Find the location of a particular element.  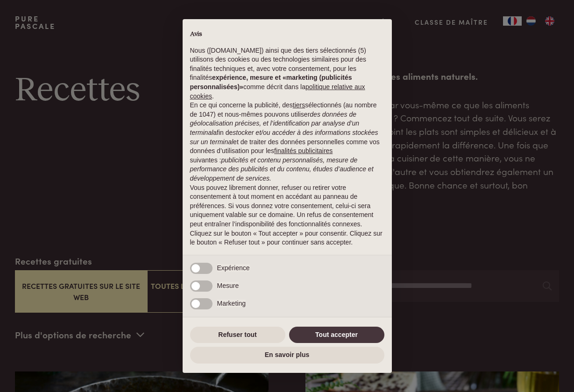

h2: Avis is located at coordinates (287, 35).